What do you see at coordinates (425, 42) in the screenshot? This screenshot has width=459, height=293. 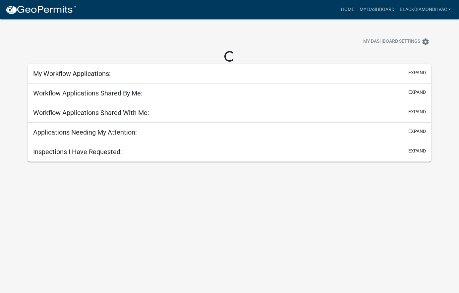 I see `i: settings` at bounding box center [425, 42].